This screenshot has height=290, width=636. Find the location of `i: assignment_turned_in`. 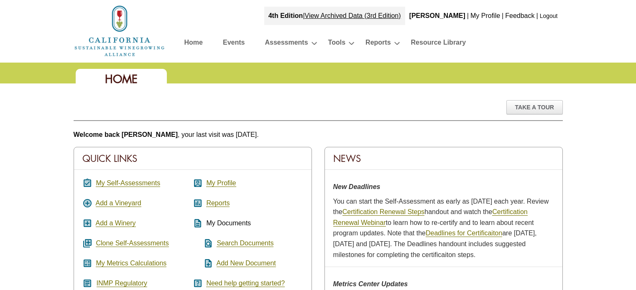

i: assignment_turned_in is located at coordinates (87, 183).